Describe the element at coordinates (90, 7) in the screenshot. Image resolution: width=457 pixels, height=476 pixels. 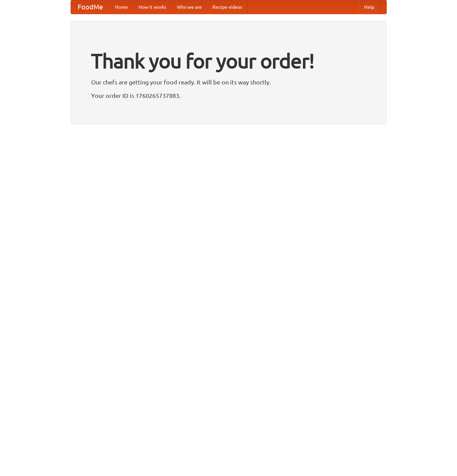
I see `a: FoodMe` at that location.